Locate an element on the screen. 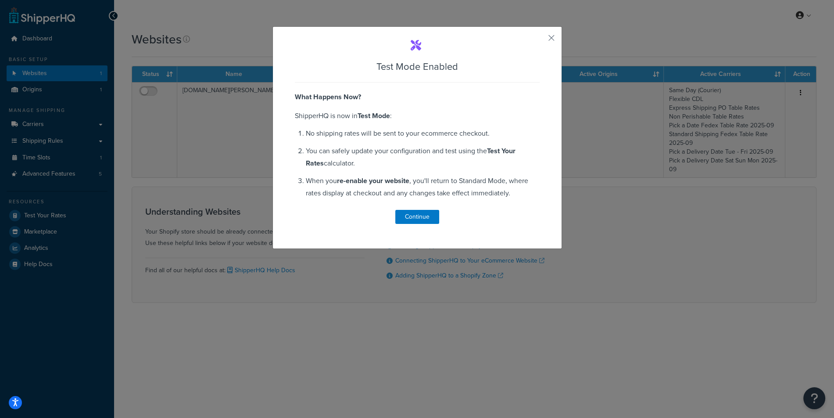 The width and height of the screenshot is (834, 418). strong: re-enable your website is located at coordinates (373, 180).